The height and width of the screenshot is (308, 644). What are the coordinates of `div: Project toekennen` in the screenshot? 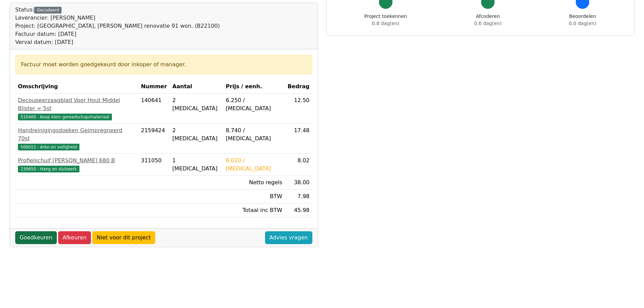 It's located at (385, 20).